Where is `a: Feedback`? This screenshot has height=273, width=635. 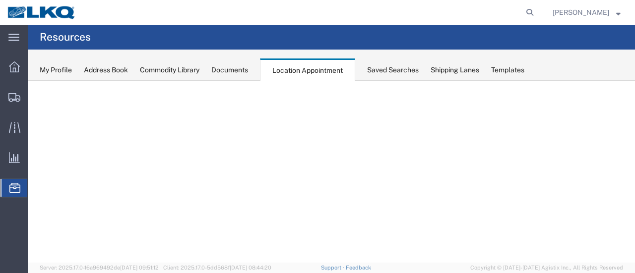
a: Feedback is located at coordinates (358, 268).